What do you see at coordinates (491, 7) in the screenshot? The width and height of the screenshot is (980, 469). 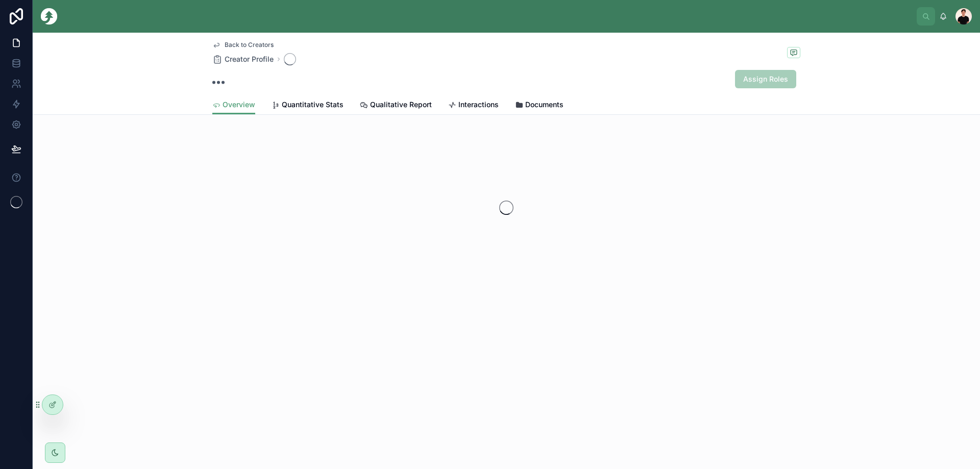 I see `div: scrollable content` at bounding box center [491, 7].